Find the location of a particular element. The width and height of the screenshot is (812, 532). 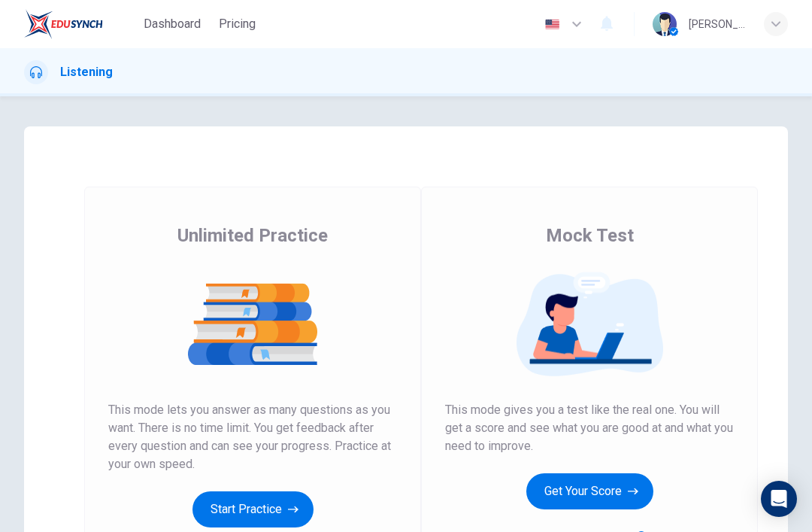

a: Dashboard is located at coordinates (172, 24).